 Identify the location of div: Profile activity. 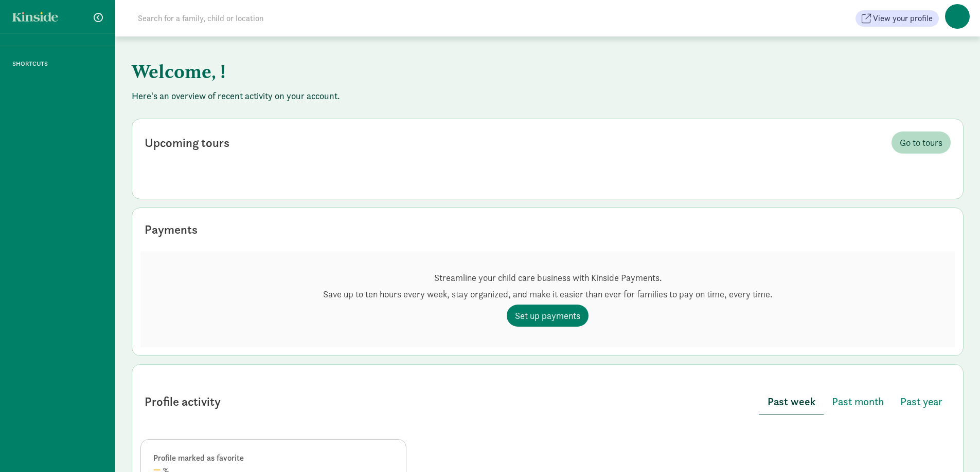
(183, 402).